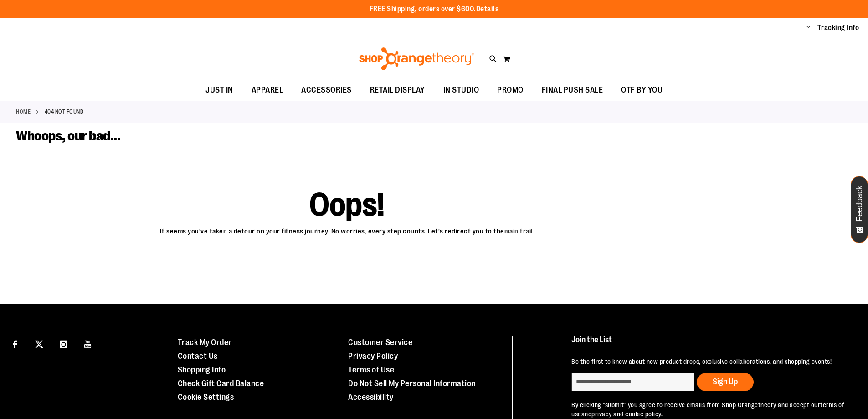 The height and width of the screenshot is (419, 868). I want to click on span: APPAREL, so click(267, 90).